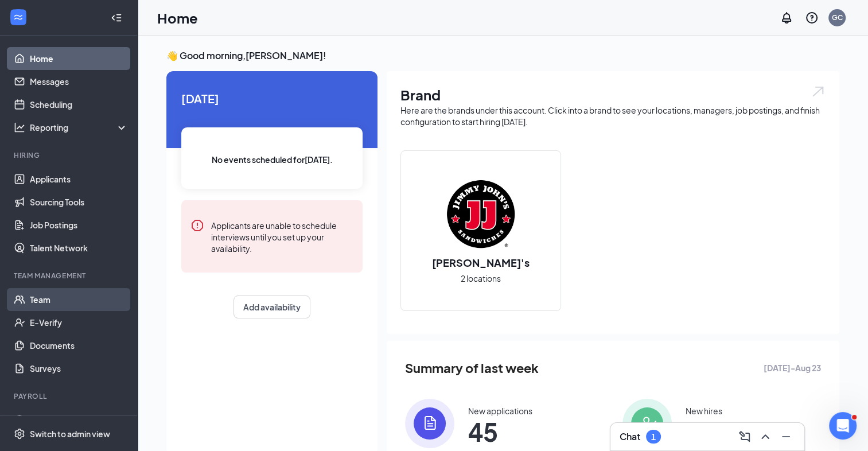  Describe the element at coordinates (837, 17) in the screenshot. I see `div: GC` at that location.